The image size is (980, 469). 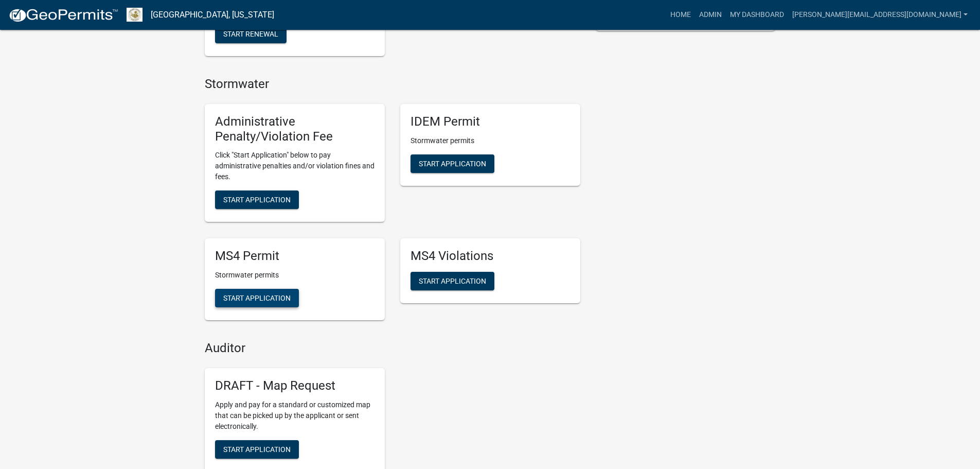 What do you see at coordinates (710, 15) in the screenshot?
I see `a: Admin` at bounding box center [710, 15].